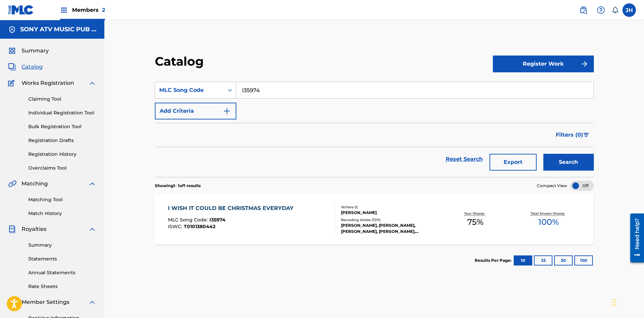  What do you see at coordinates (62, 168) in the screenshot?
I see `a: Overclaims Tool` at bounding box center [62, 168].